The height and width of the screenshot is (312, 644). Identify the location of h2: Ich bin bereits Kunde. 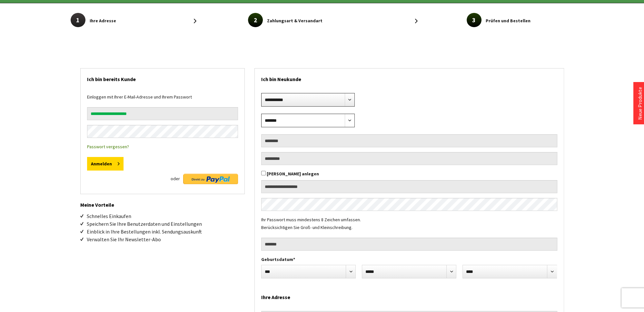
(162, 78).